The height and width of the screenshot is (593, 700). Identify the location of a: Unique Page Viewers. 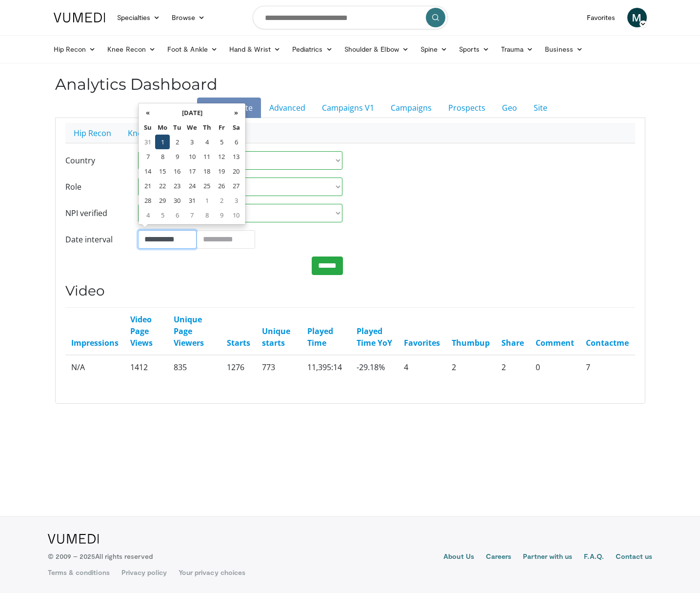
(189, 331).